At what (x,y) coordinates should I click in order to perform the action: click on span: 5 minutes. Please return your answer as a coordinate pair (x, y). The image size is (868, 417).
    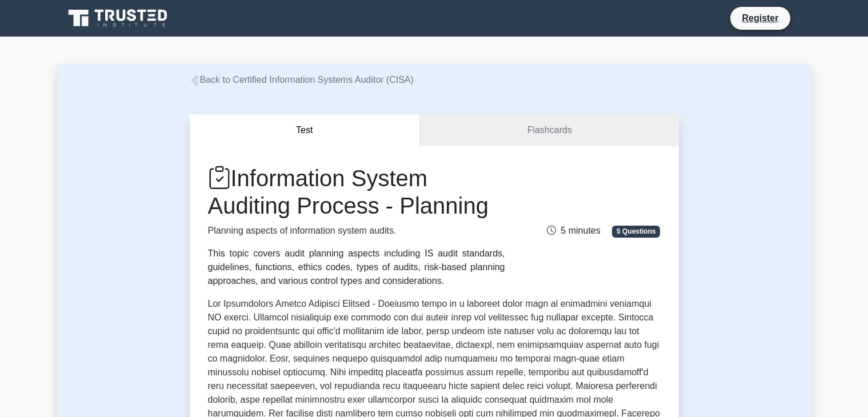
    Looking at the image, I should click on (573, 231).